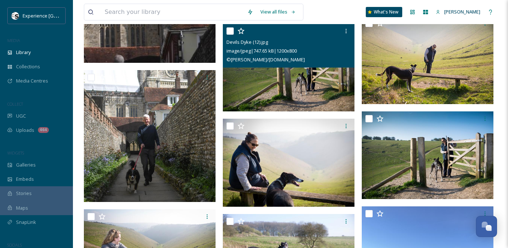  Describe the element at coordinates (247, 42) in the screenshot. I see `span: Devils Dyke (12).jpg` at that location.